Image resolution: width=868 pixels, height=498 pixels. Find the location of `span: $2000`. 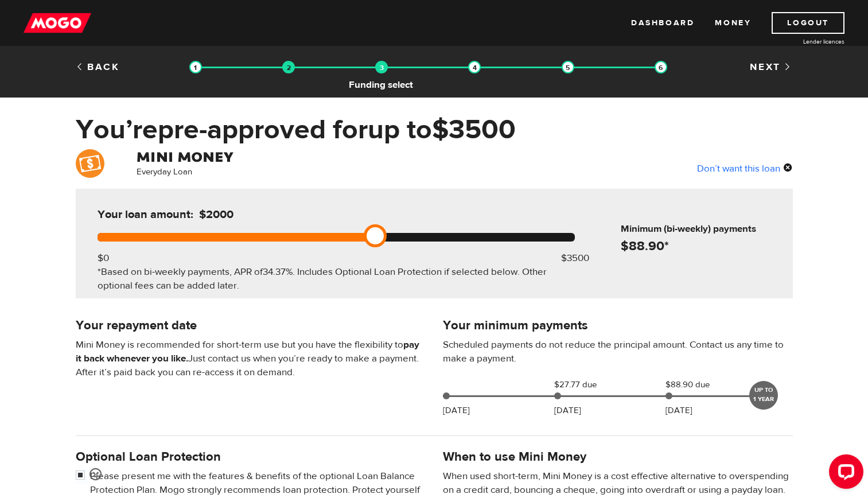

span: $2000 is located at coordinates (217, 214).